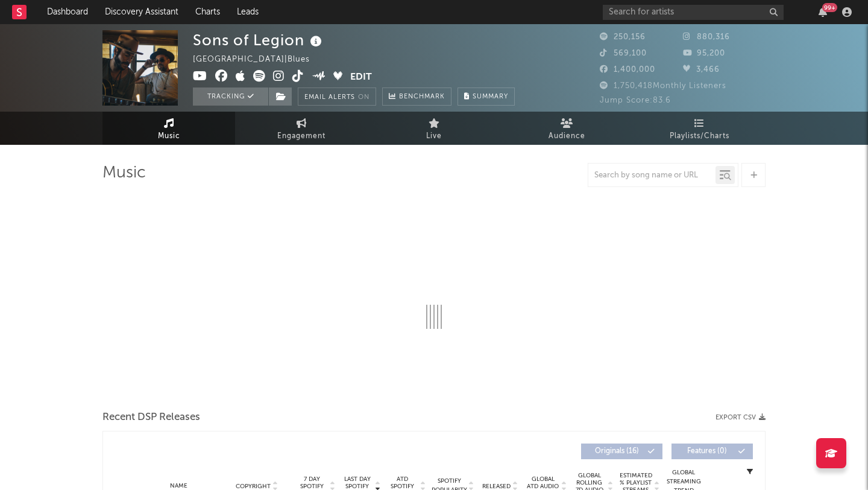 This screenshot has width=868, height=490. What do you see at coordinates (635, 100) in the screenshot?
I see `span: Jump Score: 83.6` at bounding box center [635, 100].